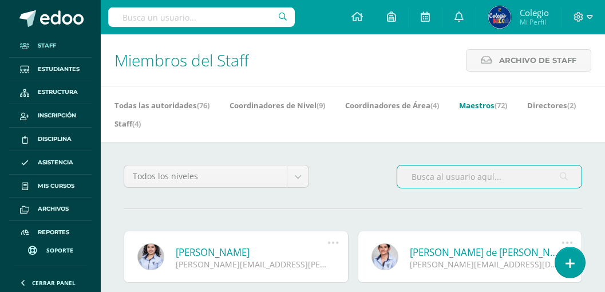 The image size is (605, 292). What do you see at coordinates (277, 105) in the screenshot?
I see `a: Coordinadores de Nivel(9)` at bounding box center [277, 105].